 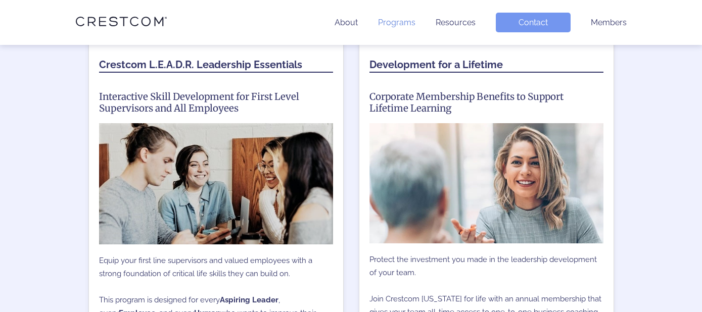 What do you see at coordinates (346, 22) in the screenshot?
I see `a: About` at bounding box center [346, 22].